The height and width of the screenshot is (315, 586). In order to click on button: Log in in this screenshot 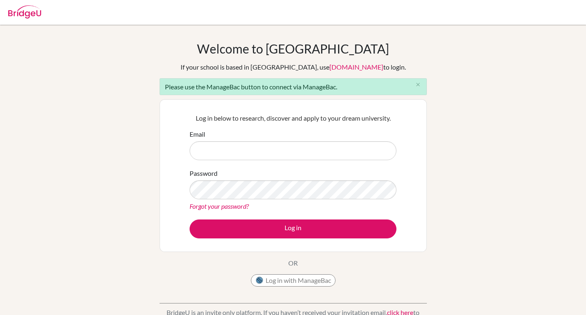, I will do `click(293, 229)`.